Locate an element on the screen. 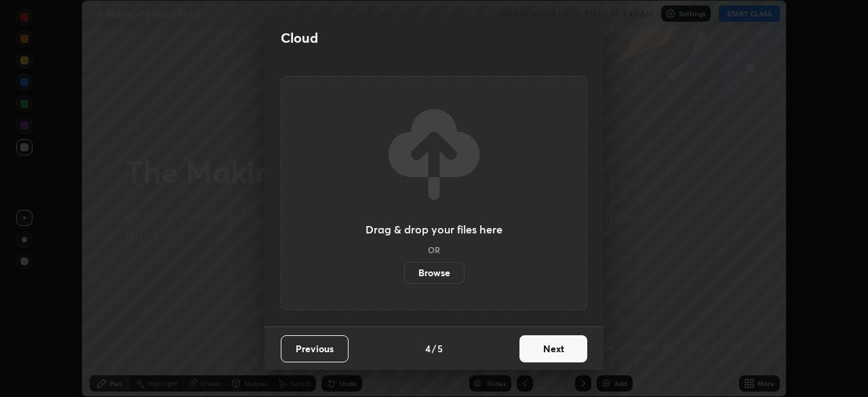  h4: 4 is located at coordinates (428, 348).